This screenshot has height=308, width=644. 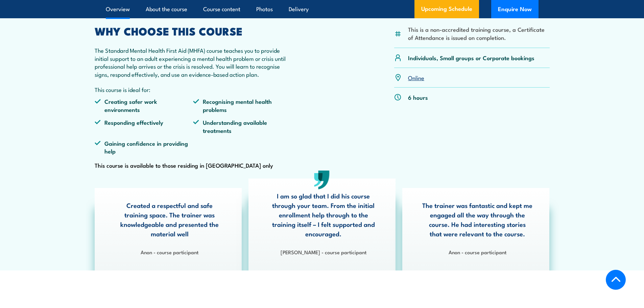 I want to click on p: I am so glad that I did his course through your team. From the initial enrollment help through to..., so click(x=323, y=215).